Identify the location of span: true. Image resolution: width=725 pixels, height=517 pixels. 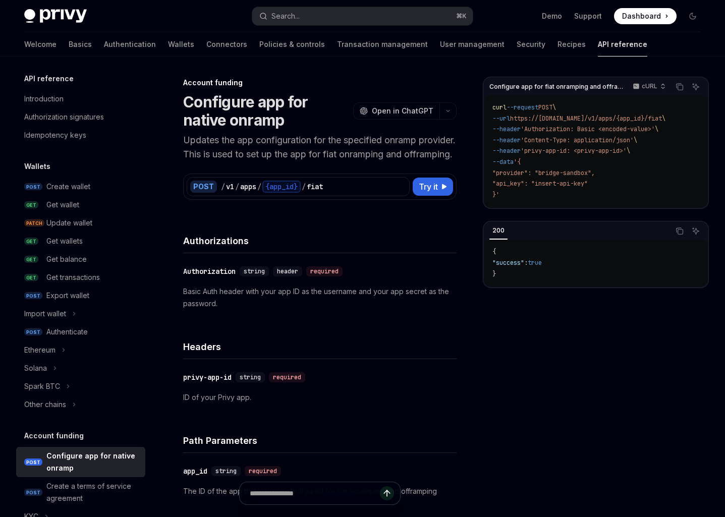
(535, 263).